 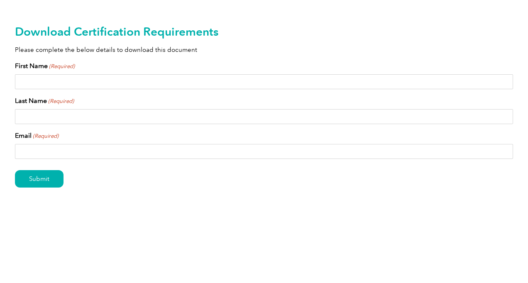 What do you see at coordinates (37, 136) in the screenshot?
I see `label: Email` at bounding box center [37, 136].